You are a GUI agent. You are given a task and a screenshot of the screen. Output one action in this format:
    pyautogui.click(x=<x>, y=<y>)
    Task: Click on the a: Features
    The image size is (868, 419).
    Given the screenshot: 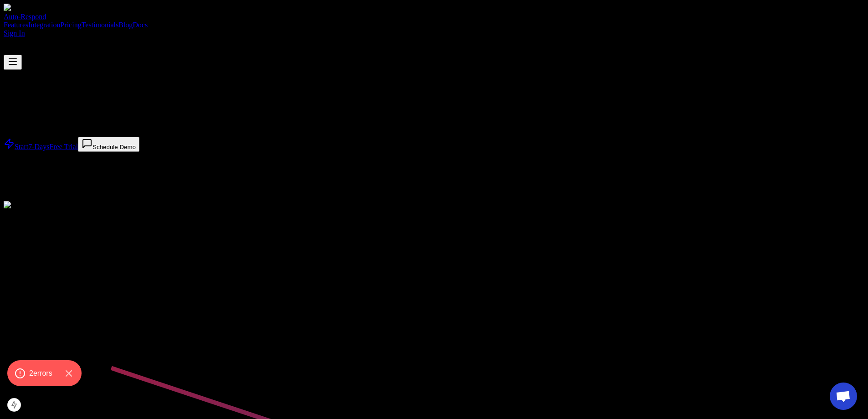 What is the action you would take?
    pyautogui.click(x=16, y=25)
    